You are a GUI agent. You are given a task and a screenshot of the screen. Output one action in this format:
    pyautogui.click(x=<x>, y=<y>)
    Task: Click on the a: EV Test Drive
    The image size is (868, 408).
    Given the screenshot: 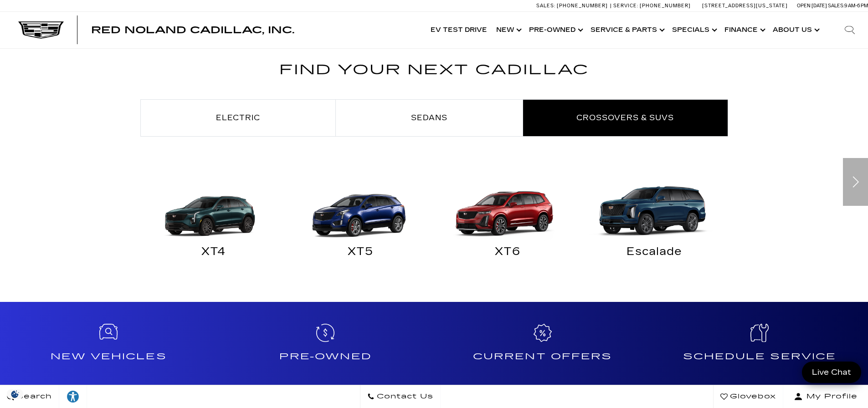 What is the action you would take?
    pyautogui.click(x=459, y=30)
    